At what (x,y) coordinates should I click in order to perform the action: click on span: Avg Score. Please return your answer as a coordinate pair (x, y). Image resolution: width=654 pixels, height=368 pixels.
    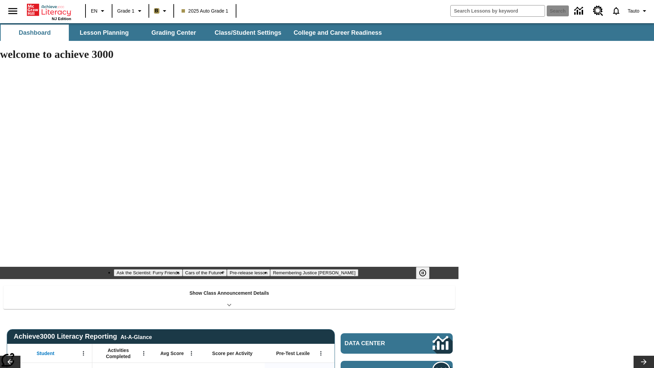
    Looking at the image, I should click on (172, 353).